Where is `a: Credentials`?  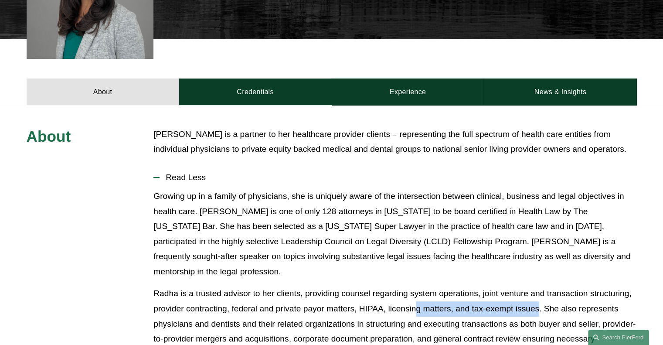 a: Credentials is located at coordinates (256, 92).